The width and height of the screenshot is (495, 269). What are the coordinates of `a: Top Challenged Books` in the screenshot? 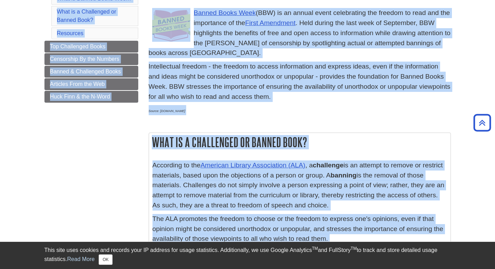 It's located at (91, 47).